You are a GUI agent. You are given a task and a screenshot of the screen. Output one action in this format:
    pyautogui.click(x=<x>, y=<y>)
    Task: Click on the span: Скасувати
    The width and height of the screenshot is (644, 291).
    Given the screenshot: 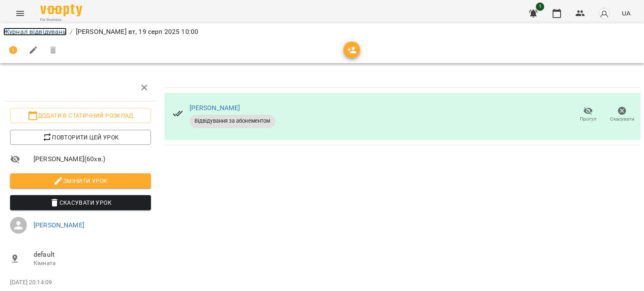 What is the action you would take?
    pyautogui.click(x=622, y=119)
    